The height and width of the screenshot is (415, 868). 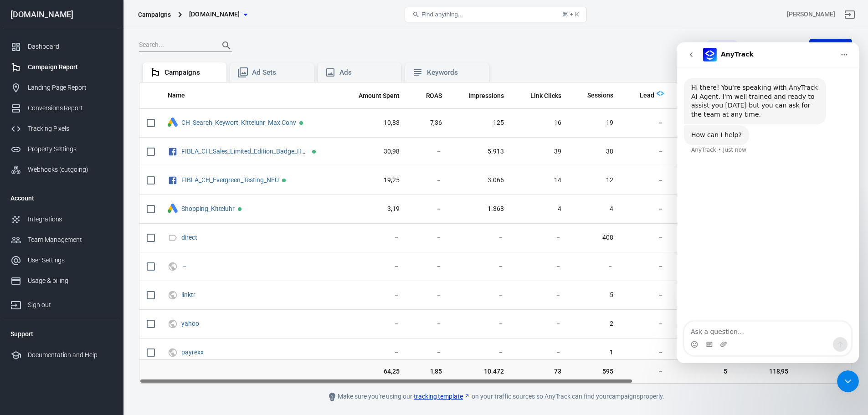 I want to click on span: Find anything..., so click(x=442, y=14).